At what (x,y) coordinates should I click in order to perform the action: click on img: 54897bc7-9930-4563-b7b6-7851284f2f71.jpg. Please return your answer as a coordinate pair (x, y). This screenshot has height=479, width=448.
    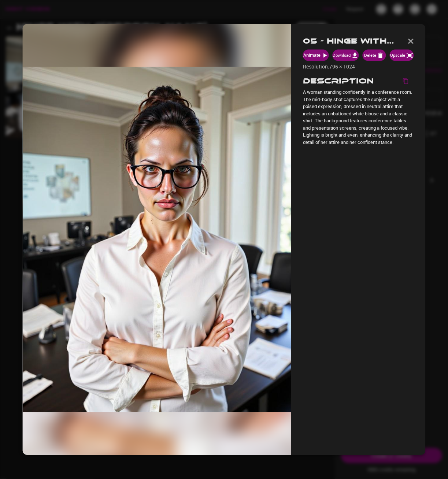
    Looking at the image, I should click on (157, 239).